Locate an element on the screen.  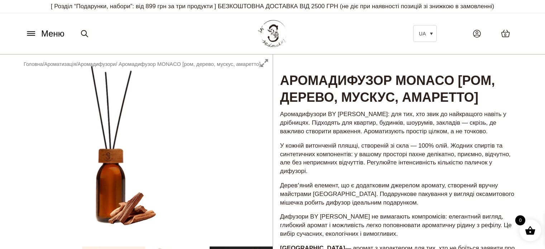
a: 0 is located at coordinates (506, 33).